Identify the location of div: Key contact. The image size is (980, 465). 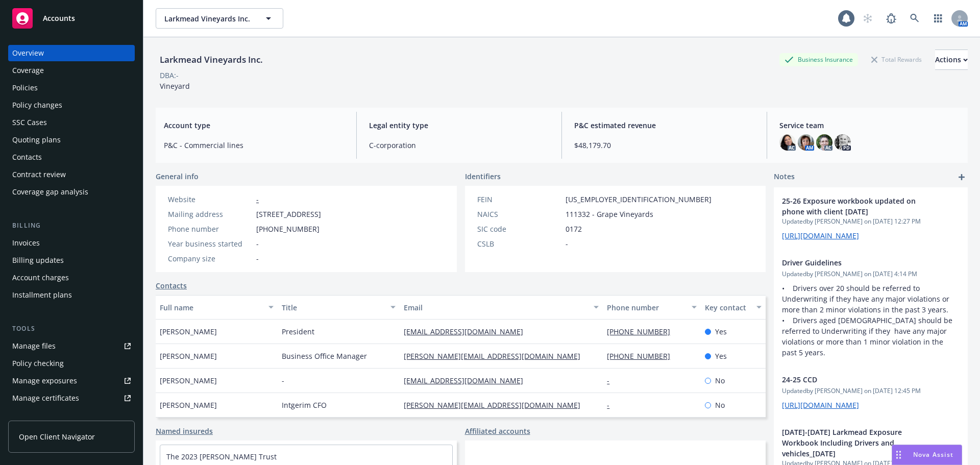
(728, 308).